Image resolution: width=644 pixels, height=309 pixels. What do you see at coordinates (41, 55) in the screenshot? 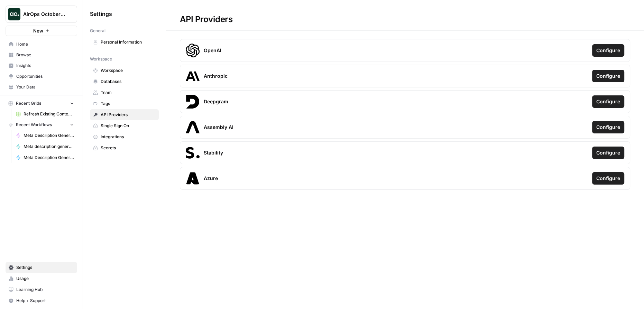
I see `a: Browse` at bounding box center [41, 55].